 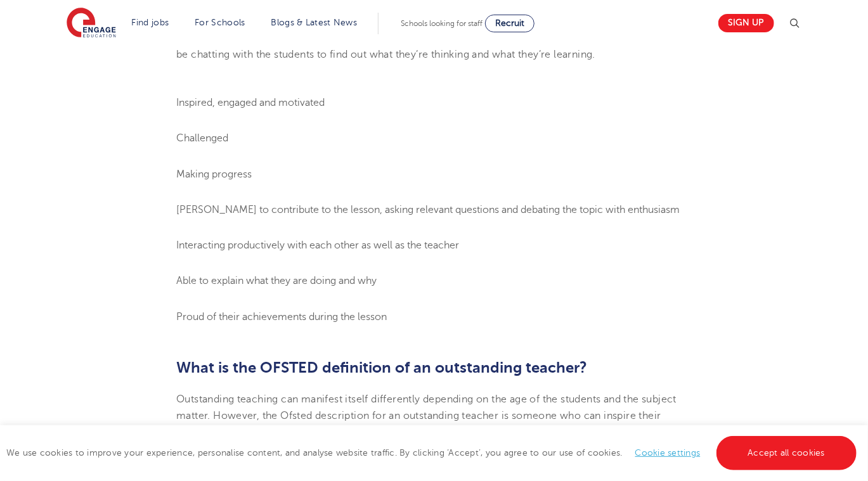 What do you see at coordinates (382, 368) in the screenshot?
I see `span: What is the OFSTED definition of an outstanding teacher?` at bounding box center [382, 368].